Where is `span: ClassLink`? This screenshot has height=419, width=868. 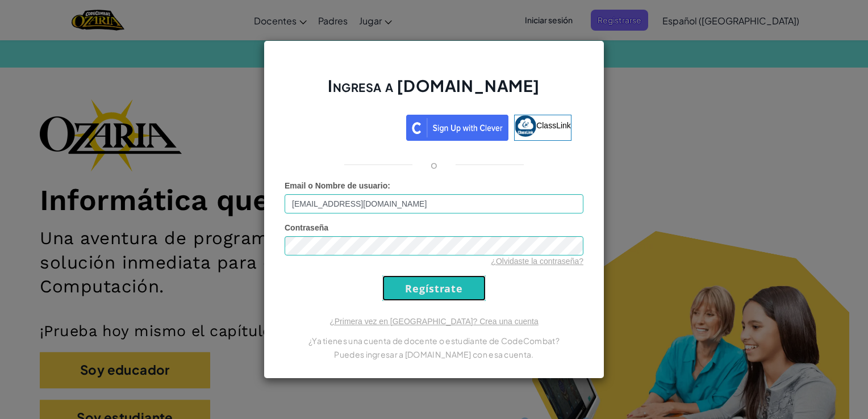
span: ClassLink is located at coordinates (553, 126).